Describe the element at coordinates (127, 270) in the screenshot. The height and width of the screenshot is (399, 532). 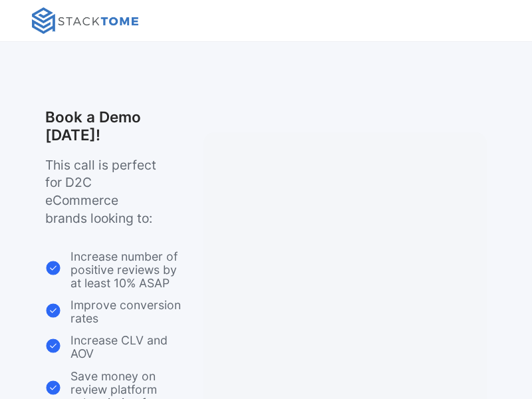
I see `p: Increase number of positive reviews by at least 10% ASAP` at that location.